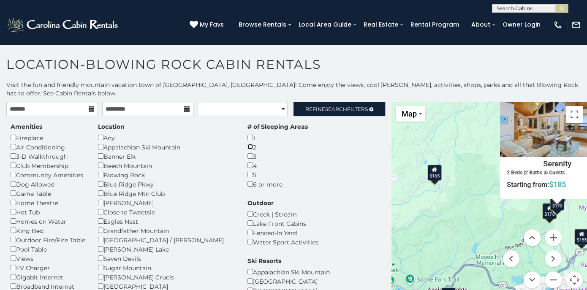 This screenshot has height=290, width=587. What do you see at coordinates (283, 242) in the screenshot?
I see `div: Water Sport Activities` at bounding box center [283, 242].